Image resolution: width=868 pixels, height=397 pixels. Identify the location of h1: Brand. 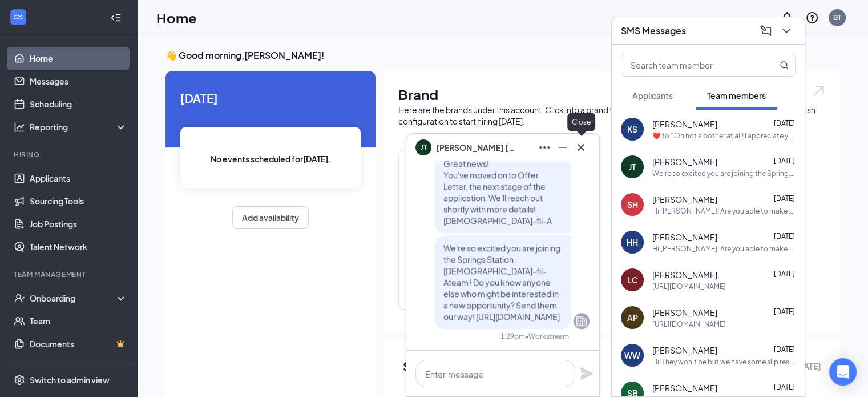
(612, 94).